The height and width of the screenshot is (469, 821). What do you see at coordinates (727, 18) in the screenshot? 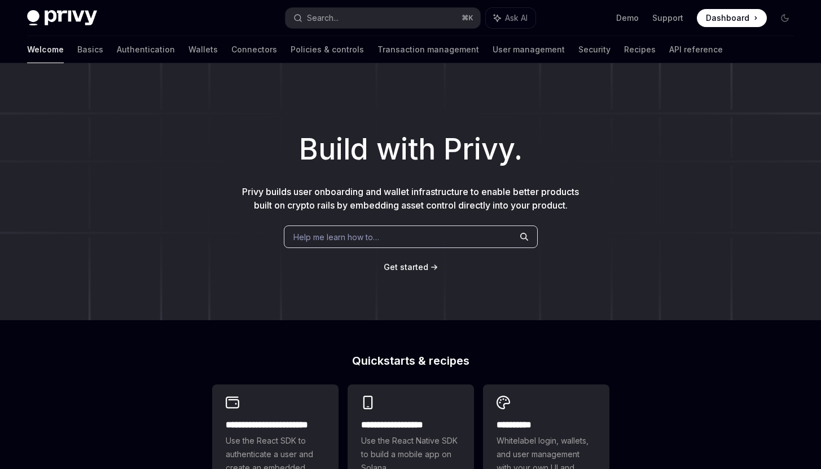
I see `span: Dashboard` at bounding box center [727, 18].